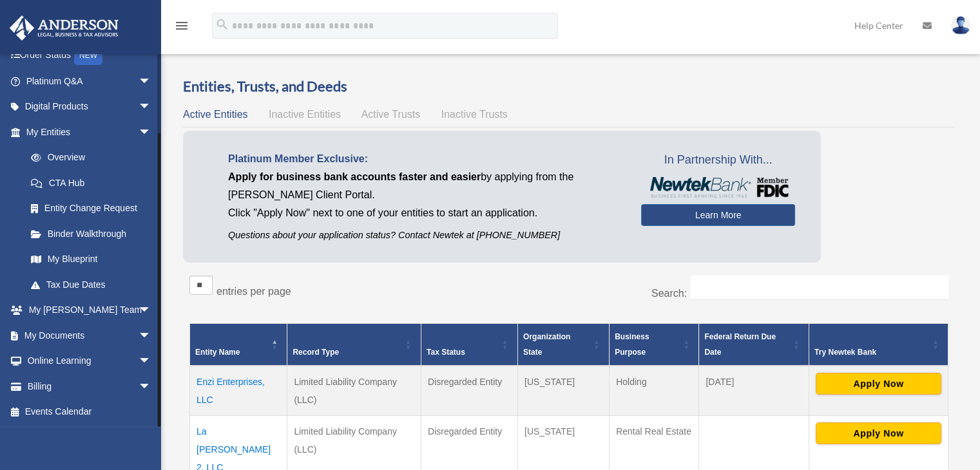 The height and width of the screenshot is (470, 980). Describe the element at coordinates (181, 26) in the screenshot. I see `i: menu` at that location.